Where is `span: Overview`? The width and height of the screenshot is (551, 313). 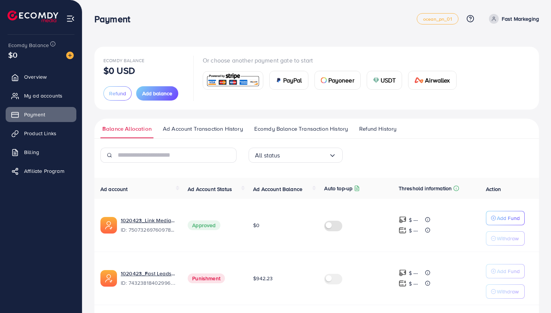
span: Overview is located at coordinates (35, 77).